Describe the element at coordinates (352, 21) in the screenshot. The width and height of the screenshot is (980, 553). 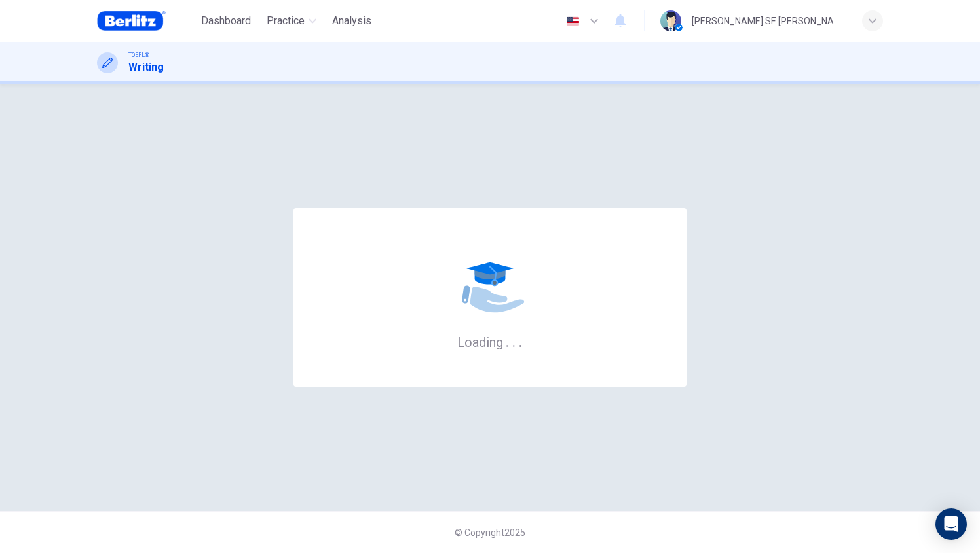
I see `span: Analysis` at that location.